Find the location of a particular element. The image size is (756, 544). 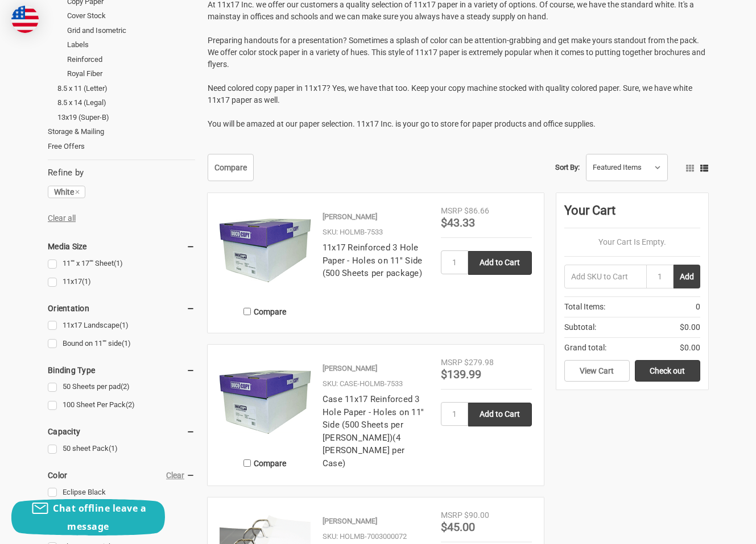

a: Free Offers is located at coordinates (121, 147).